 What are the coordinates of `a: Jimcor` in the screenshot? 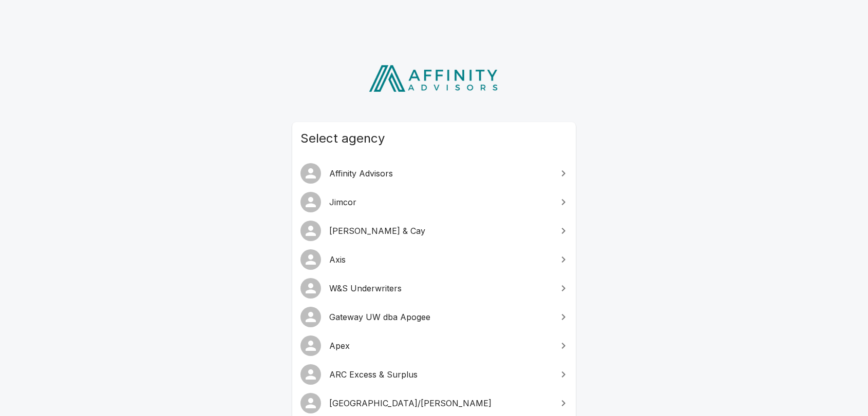 It's located at (434, 202).